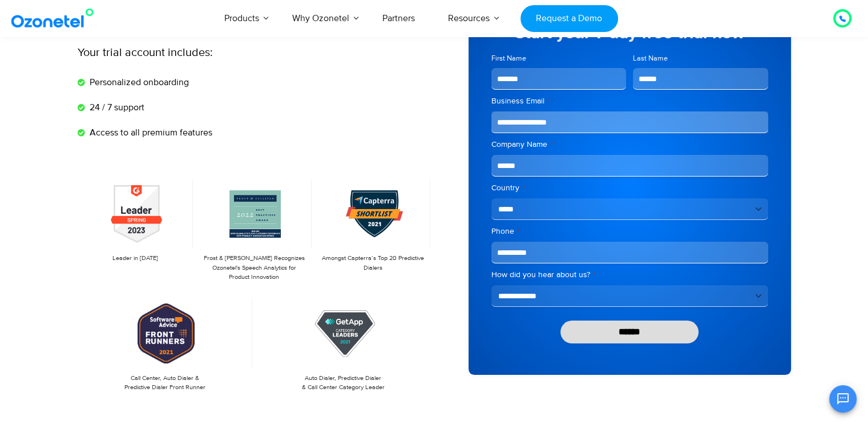 The height and width of the screenshot is (424, 868). What do you see at coordinates (213, 53) in the screenshot?
I see `p: Your trial account includes:` at bounding box center [213, 53].